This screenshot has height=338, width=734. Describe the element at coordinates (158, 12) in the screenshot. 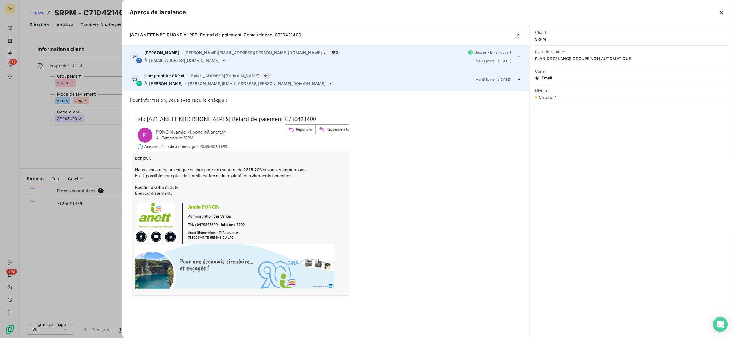

I see `h5: Aperçu de la relance` at that location.